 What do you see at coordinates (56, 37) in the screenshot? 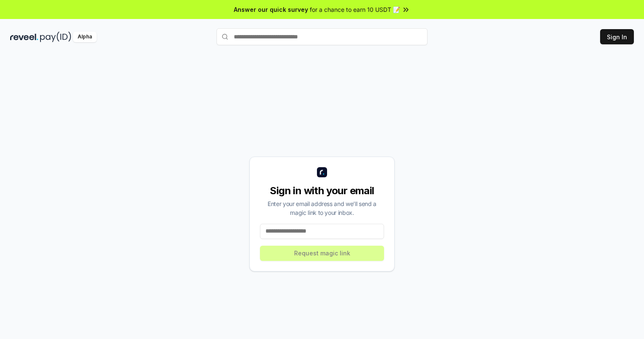
I see `img: pay_id` at bounding box center [56, 37].